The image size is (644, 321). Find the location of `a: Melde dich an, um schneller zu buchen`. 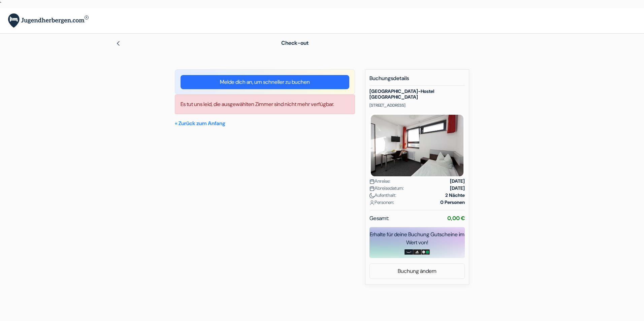

a: Melde dich an, um schneller zu buchen is located at coordinates (265, 82).